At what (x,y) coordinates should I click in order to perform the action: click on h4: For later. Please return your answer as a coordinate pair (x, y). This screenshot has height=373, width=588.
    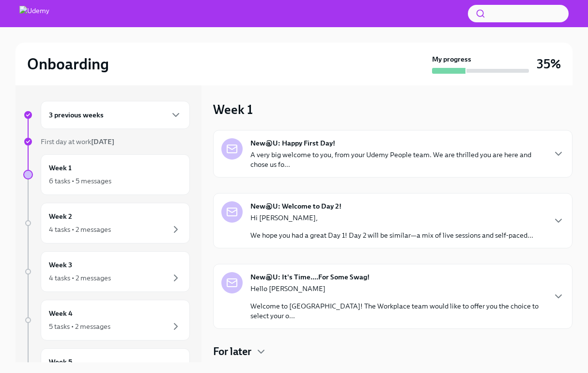
    Looking at the image, I should click on (232, 352).